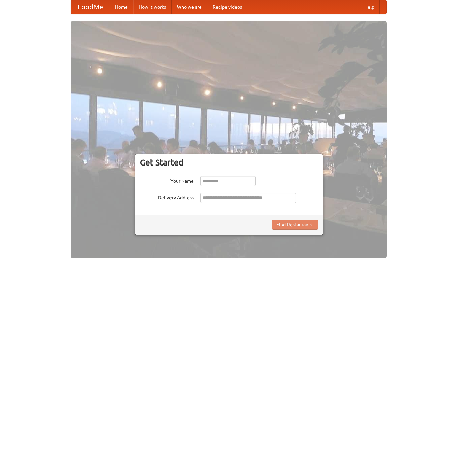  What do you see at coordinates (121, 7) in the screenshot?
I see `a: Home` at bounding box center [121, 7].